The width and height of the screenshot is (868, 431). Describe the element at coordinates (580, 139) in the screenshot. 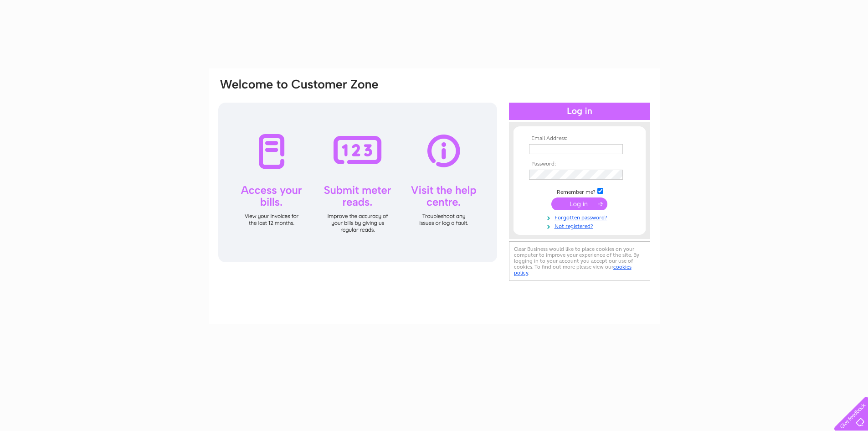

I see `th: Email Address:` at that location.